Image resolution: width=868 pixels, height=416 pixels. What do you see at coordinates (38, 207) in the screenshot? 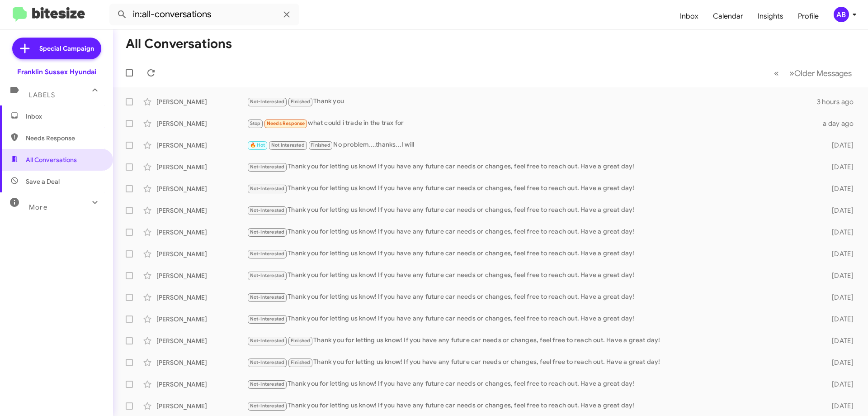
I see `span: More` at bounding box center [38, 207].